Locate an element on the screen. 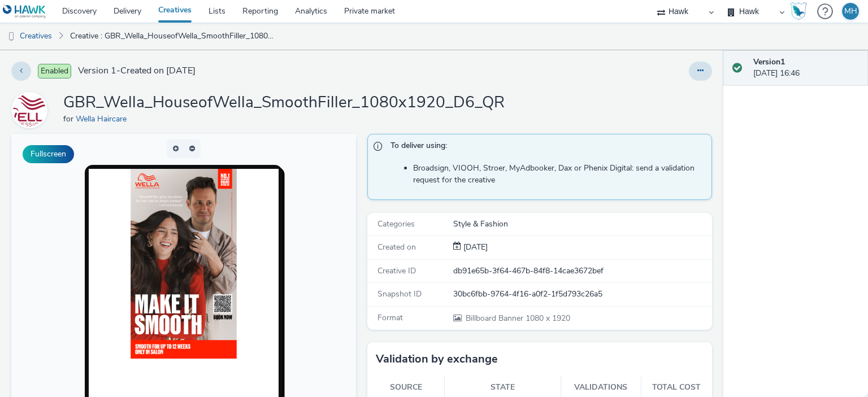 Image resolution: width=868 pixels, height=397 pixels. div: Hawk Academy is located at coordinates (798, 11).